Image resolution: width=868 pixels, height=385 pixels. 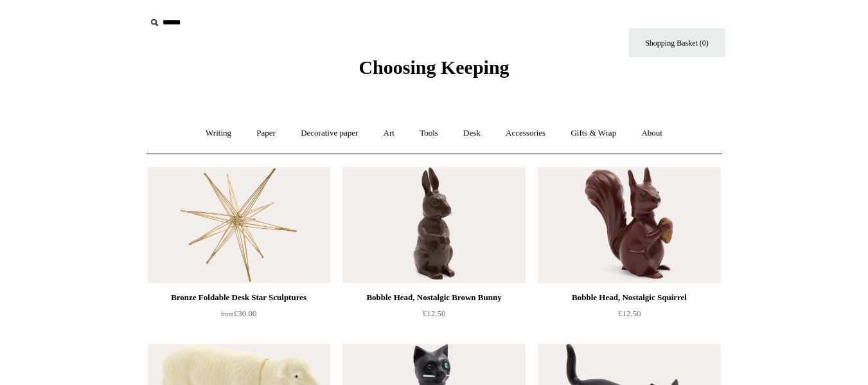 I want to click on a: Choosing Keeping, so click(x=434, y=71).